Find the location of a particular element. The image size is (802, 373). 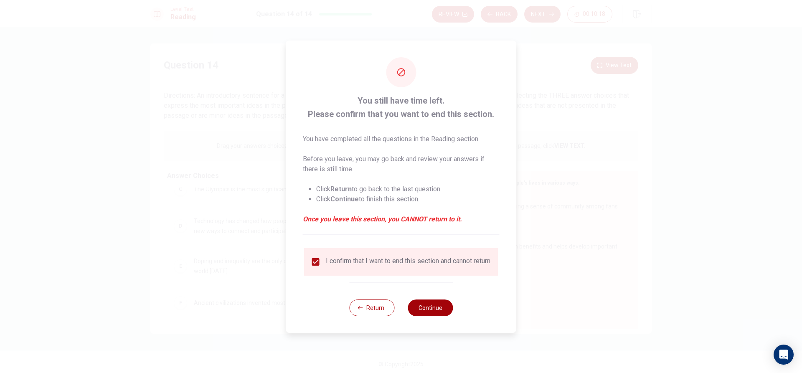

li: Click to finish this section. is located at coordinates (408, 199).